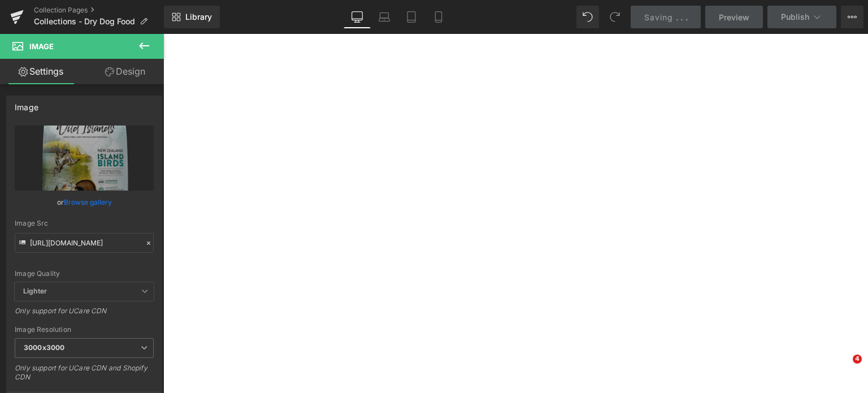 The height and width of the screenshot is (393, 868). Describe the element at coordinates (99, 10) in the screenshot. I see `a: Collection Pages` at that location.